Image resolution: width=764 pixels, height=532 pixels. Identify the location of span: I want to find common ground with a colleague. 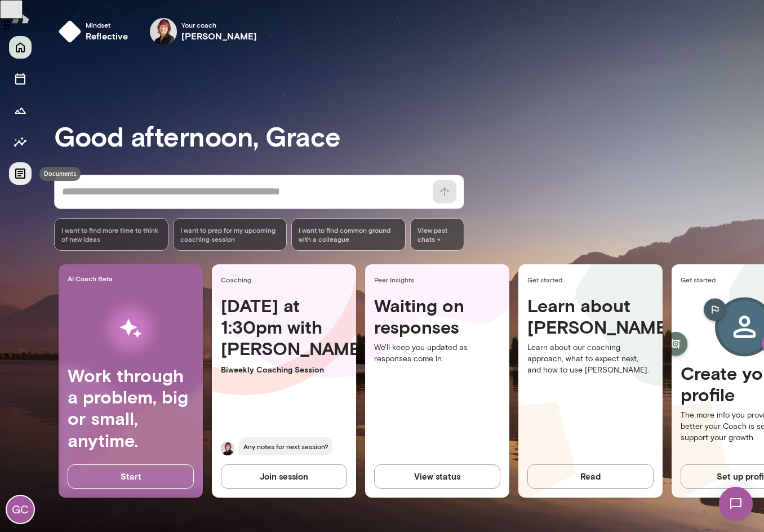
(348, 235).